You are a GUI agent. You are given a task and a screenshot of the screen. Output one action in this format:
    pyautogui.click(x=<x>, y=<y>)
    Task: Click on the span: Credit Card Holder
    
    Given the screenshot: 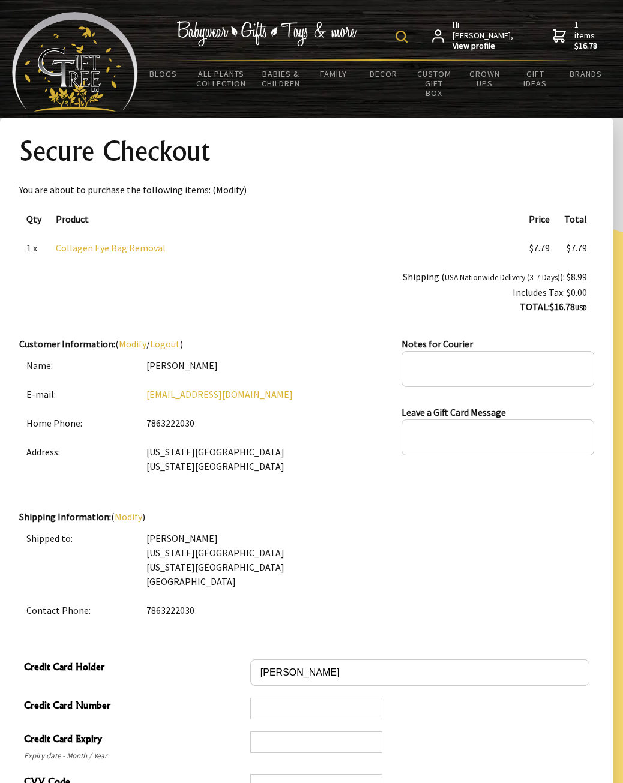 What is the action you would take?
    pyautogui.click(x=134, y=668)
    